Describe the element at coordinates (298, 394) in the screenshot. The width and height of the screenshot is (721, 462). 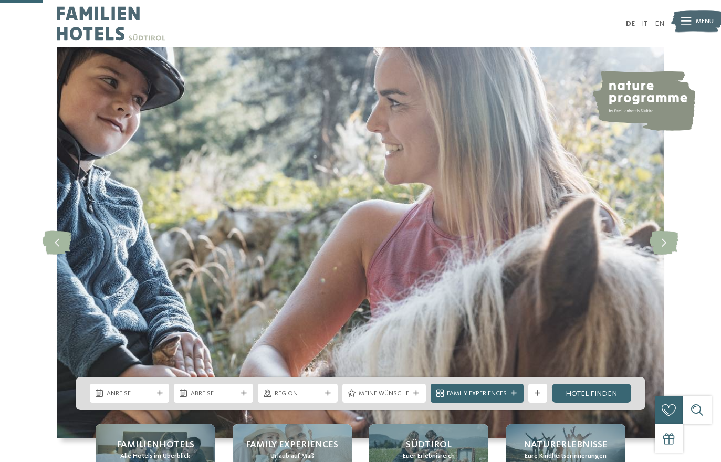
I see `span: Region` at that location.